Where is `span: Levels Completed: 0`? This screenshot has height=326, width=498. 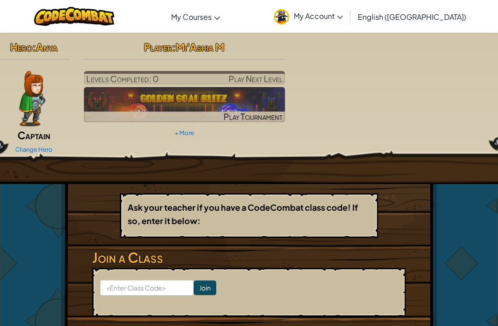
span: Levels Completed: 0 is located at coordinates (122, 78).